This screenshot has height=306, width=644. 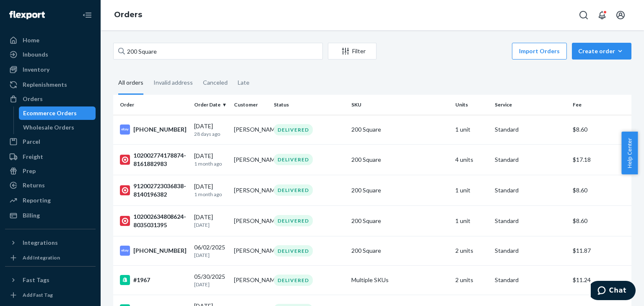 What do you see at coordinates (400, 105) in the screenshot?
I see `th: SKU` at bounding box center [400, 105].